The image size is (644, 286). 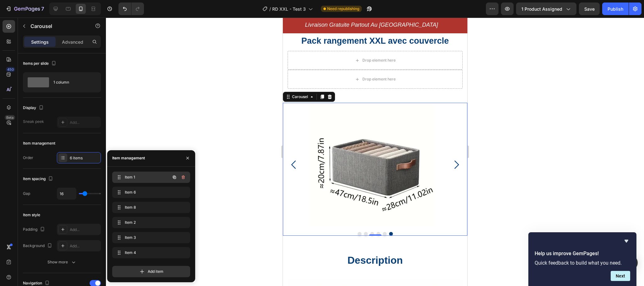 What do you see at coordinates (150, 223) in the screenshot?
I see `span: Item 2` at bounding box center [150, 223].